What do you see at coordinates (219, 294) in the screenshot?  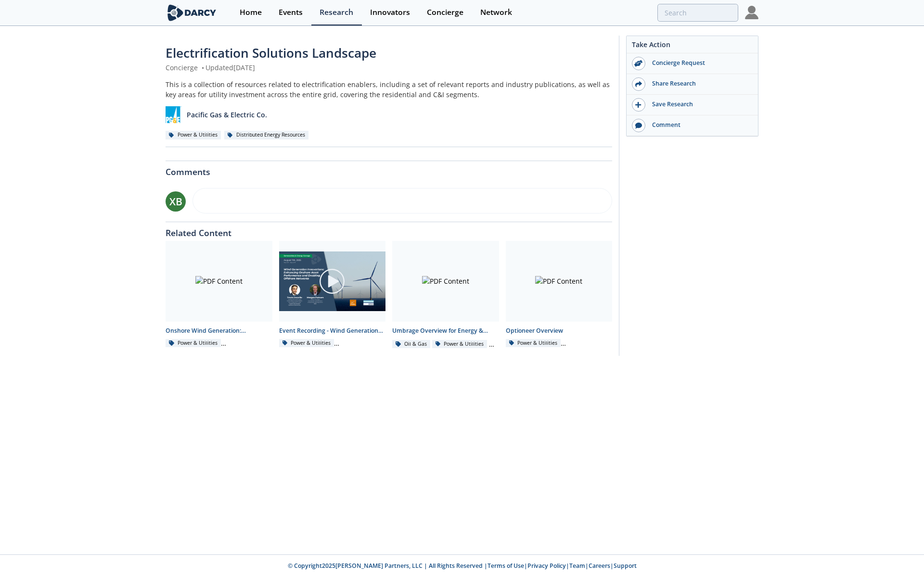 I see `a: PDF Content Onshore Wind Generation: Operations & Maintenance (O&M) - Technology Landscape Power ...` at bounding box center [219, 294].